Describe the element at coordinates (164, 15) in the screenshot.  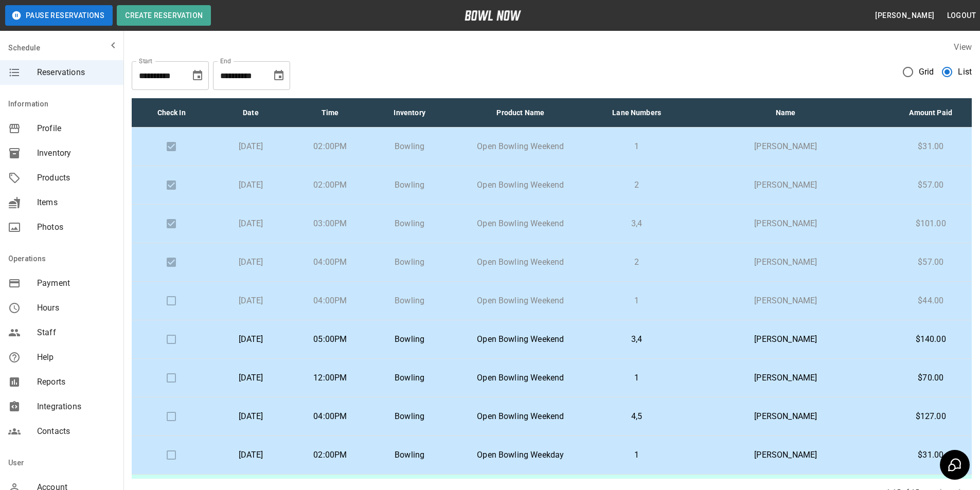
I see `button: Create Reservation` at that location.